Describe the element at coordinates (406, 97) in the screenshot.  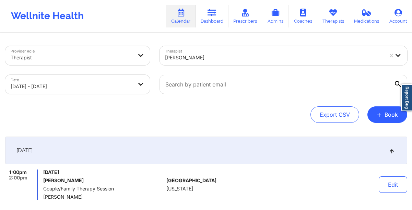
I see `a: Report Bug` at that location.